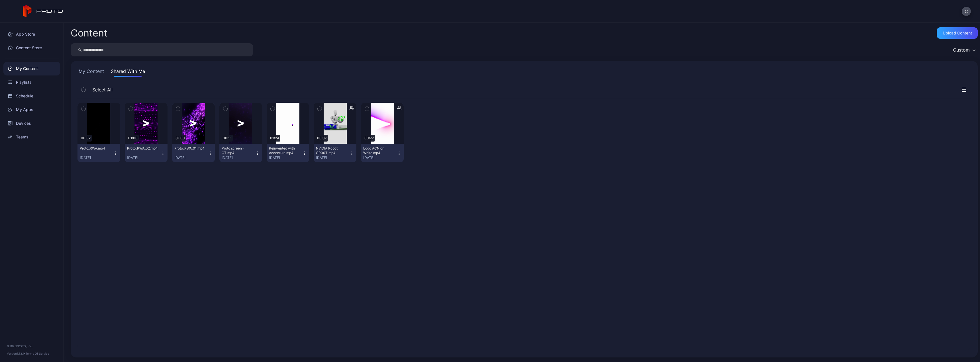 Image resolution: width=980 pixels, height=362 pixels. Describe the element at coordinates (31, 109) in the screenshot. I see `a: My Apps` at that location.